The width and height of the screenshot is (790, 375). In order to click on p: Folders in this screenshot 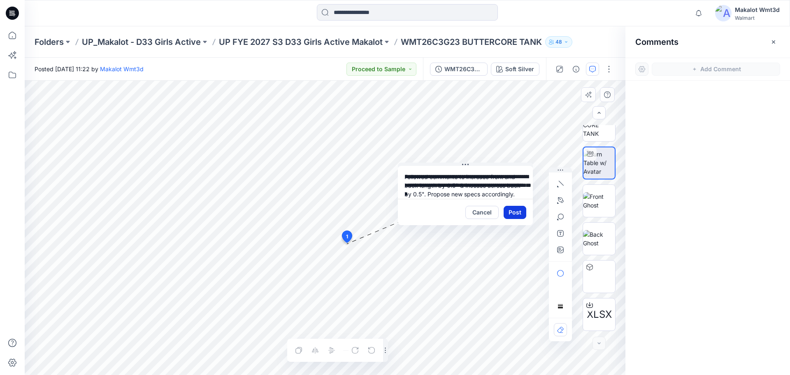, I will do `click(49, 42)`.